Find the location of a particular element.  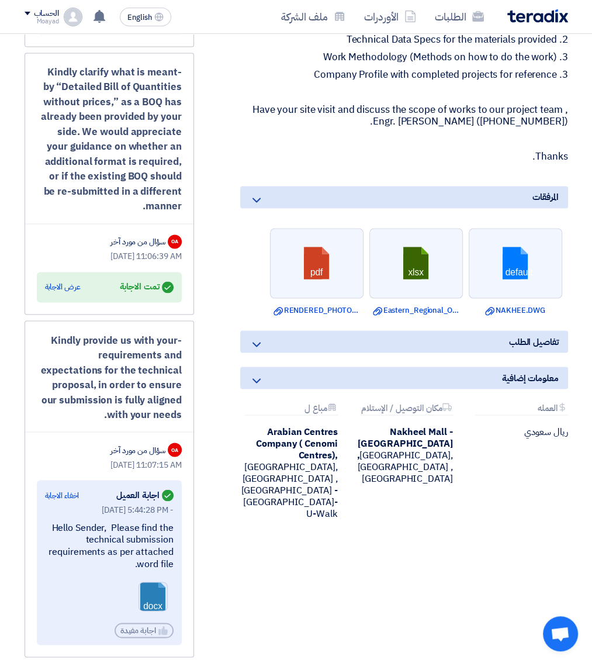

p: Thanks. is located at coordinates (404, 157).